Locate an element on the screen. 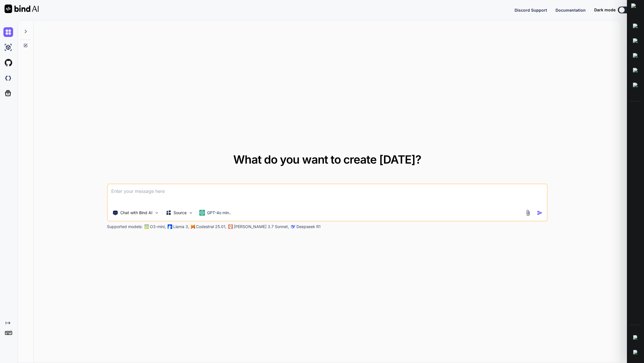 The image size is (644, 363). p: Deepseek R1 is located at coordinates (308, 227).